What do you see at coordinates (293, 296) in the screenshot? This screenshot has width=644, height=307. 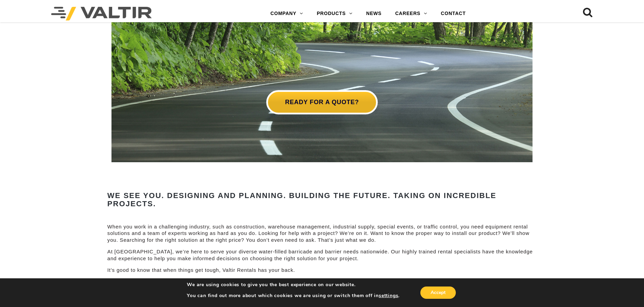 I see `p: You can find out more about which cookies we are using or switch them off in .` at bounding box center [293, 296].